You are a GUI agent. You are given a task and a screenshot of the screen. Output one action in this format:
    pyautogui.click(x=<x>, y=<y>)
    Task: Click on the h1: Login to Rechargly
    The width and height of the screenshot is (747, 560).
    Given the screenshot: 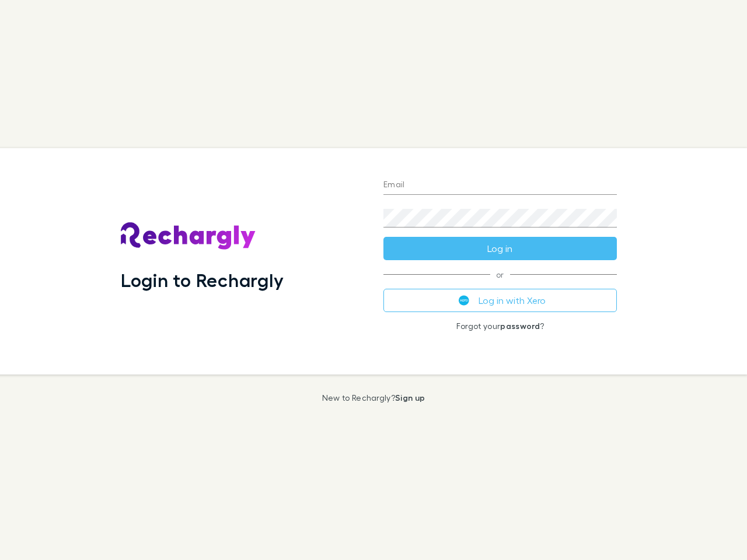 What is the action you would take?
    pyautogui.click(x=202, y=280)
    